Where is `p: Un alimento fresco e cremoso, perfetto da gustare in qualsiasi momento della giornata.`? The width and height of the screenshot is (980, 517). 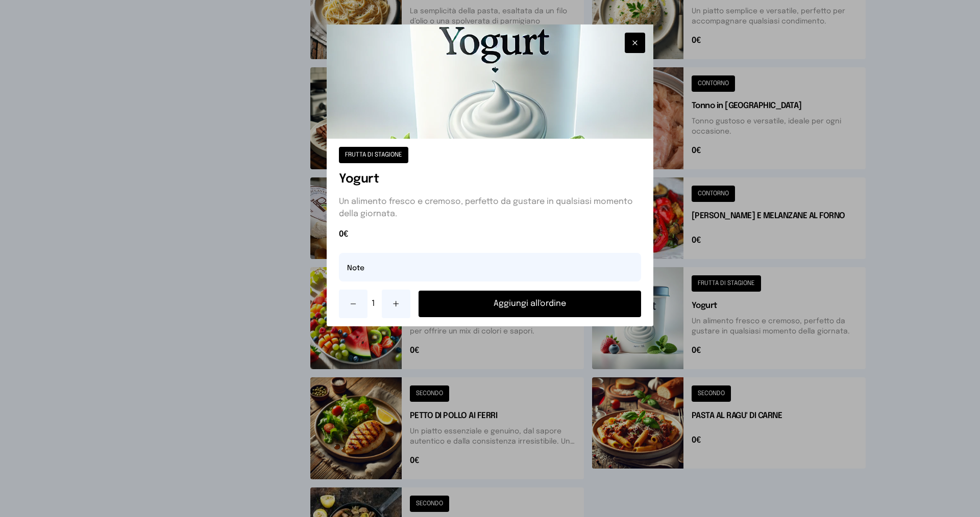
p: Un alimento fresco e cremoso, perfetto da gustare in qualsiasi momento della giornata. is located at coordinates (490, 208).